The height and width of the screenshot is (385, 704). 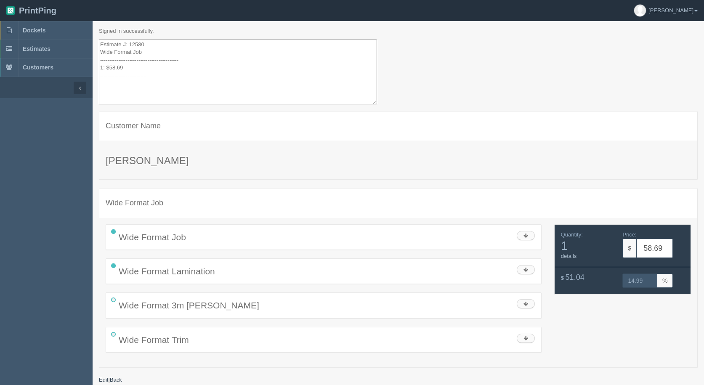 What do you see at coordinates (11, 11) in the screenshot?
I see `img: logo-3e63b451c926e2ac314895c53de4908e5d424f24456219fb08d385ab2e579770.png` at bounding box center [11, 11].